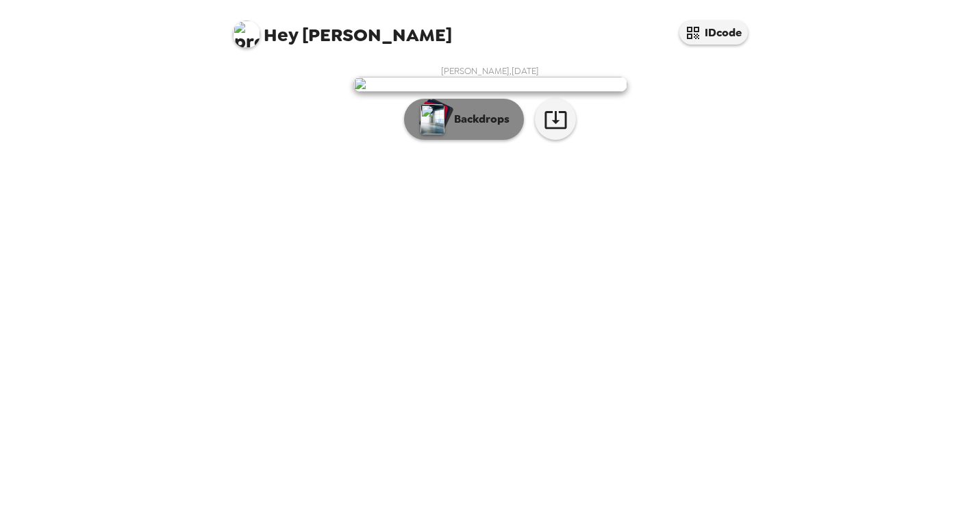 The width and height of the screenshot is (980, 510). What do you see at coordinates (463, 119) in the screenshot?
I see `button: Backdrops` at bounding box center [463, 119].